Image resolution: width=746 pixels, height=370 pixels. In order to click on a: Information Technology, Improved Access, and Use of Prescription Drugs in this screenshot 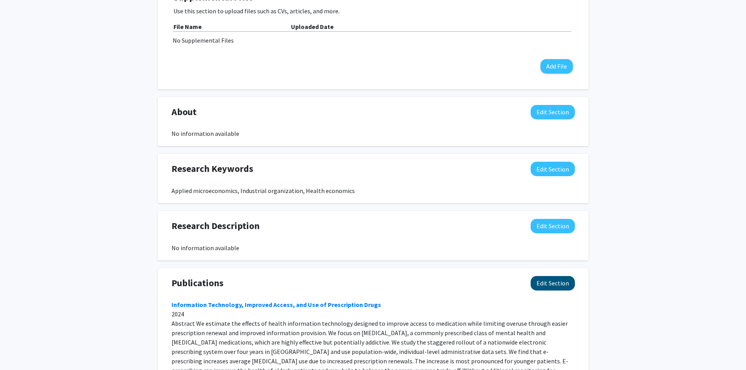, I will do `click(276, 304)`.